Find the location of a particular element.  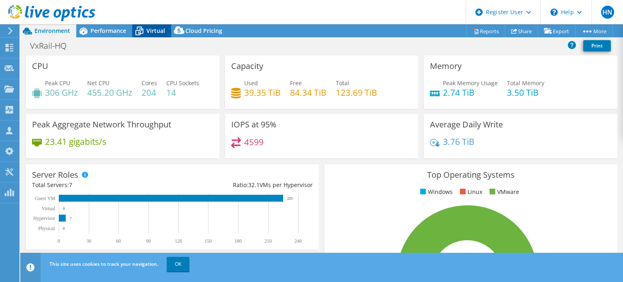

h4: 2.74 TiB is located at coordinates (470, 92).